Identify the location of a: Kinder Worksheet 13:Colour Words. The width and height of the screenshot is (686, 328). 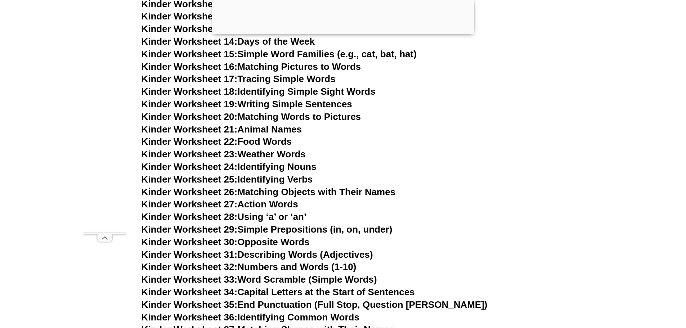
(220, 29).